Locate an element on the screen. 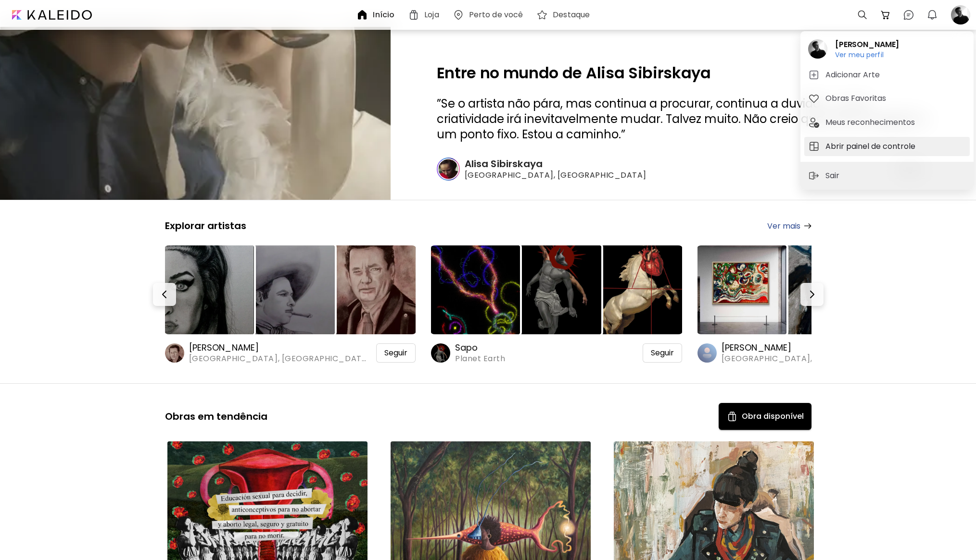  button: sign-outSair is located at coordinates (825, 176).